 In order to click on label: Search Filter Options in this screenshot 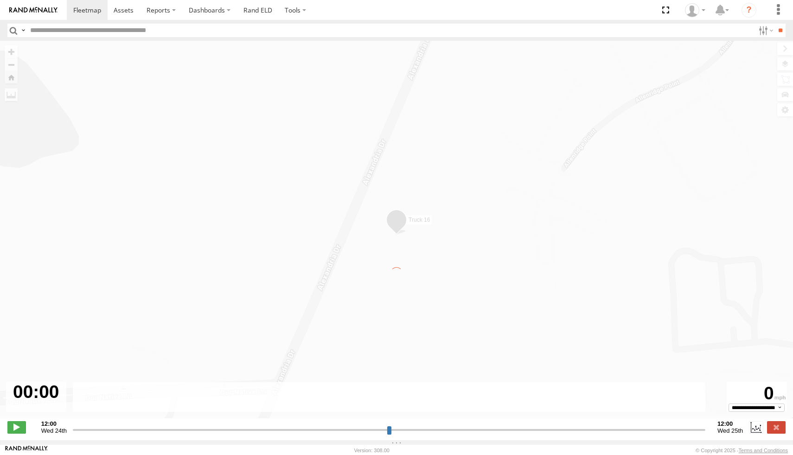, I will do `click(765, 30)`.